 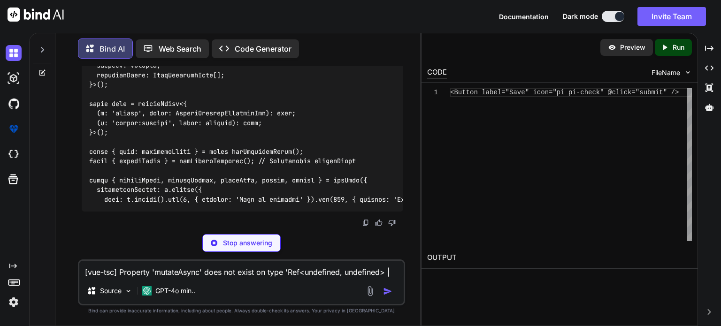 I want to click on img: like, so click(x=379, y=223).